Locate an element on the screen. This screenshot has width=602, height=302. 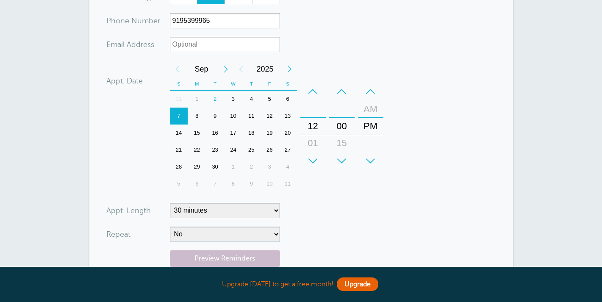
div: Minutes is located at coordinates (342, 126).